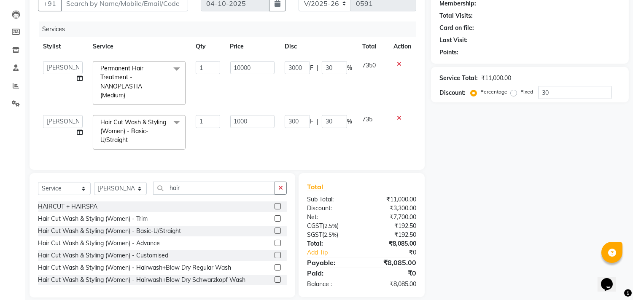 This screenshot has width=633, height=300. What do you see at coordinates (336, 252) in the screenshot?
I see `a: Add Tip` at bounding box center [336, 252].